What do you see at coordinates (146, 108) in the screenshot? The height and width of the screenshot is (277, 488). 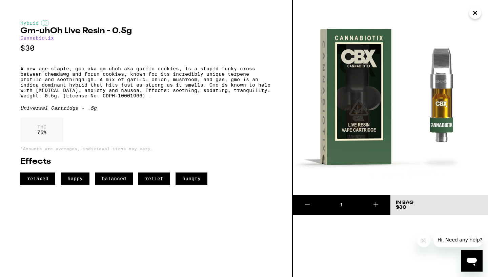 I see `div: Universal Cartridge - .5g` at bounding box center [146, 108].